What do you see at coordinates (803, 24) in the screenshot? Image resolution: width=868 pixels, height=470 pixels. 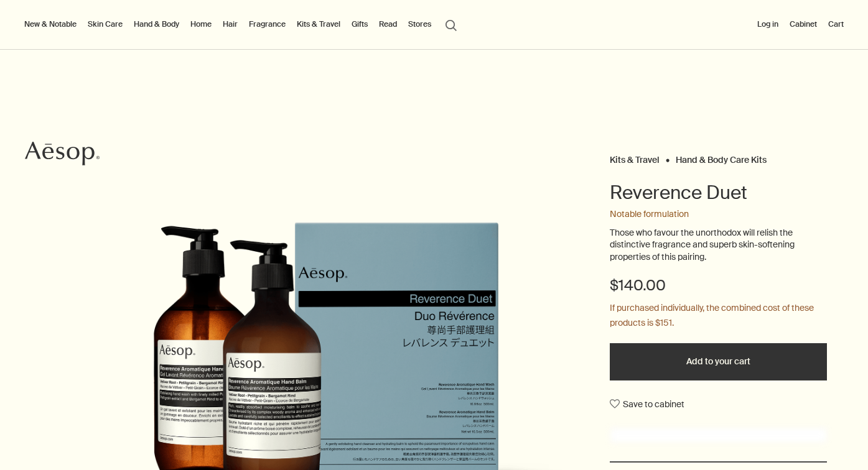 I see `a: Cabinet` at bounding box center [803, 24].